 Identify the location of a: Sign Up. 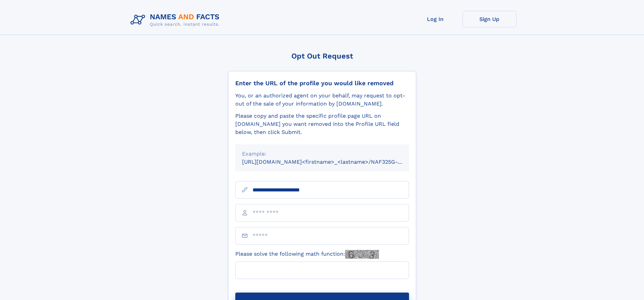
(489, 19).